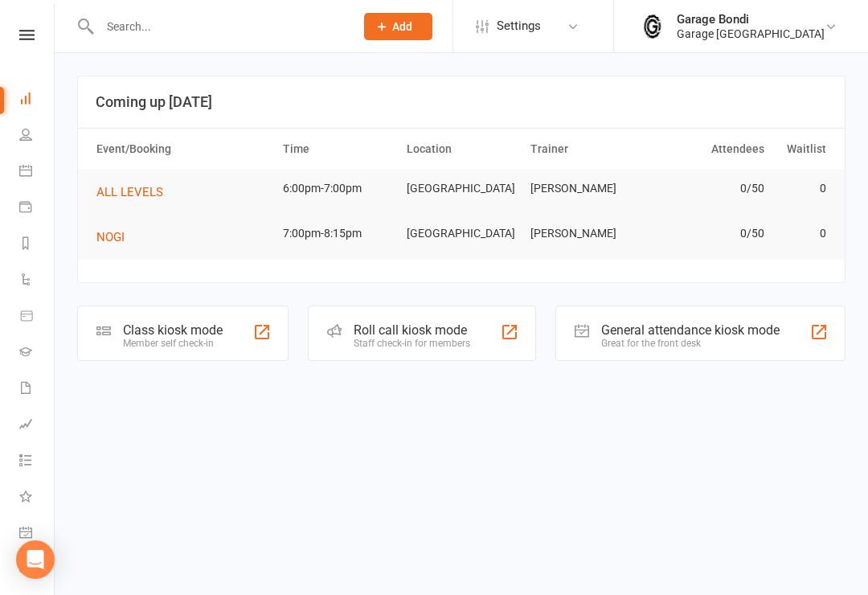  I want to click on div: Open Intercom Messenger, so click(35, 560).